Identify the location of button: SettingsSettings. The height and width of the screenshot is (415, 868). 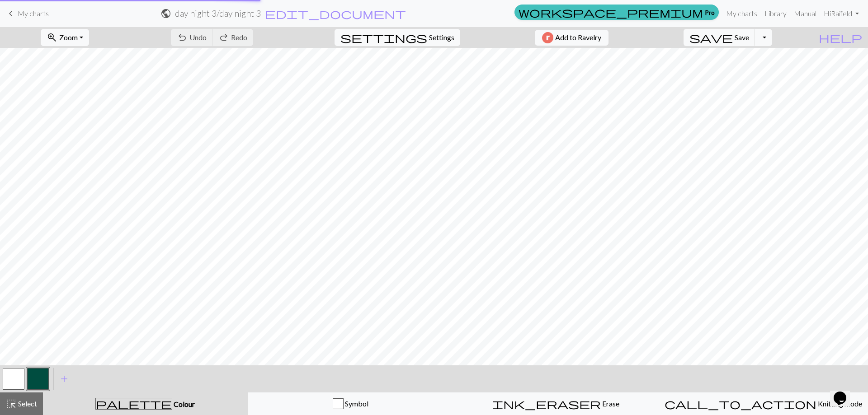
(398, 37).